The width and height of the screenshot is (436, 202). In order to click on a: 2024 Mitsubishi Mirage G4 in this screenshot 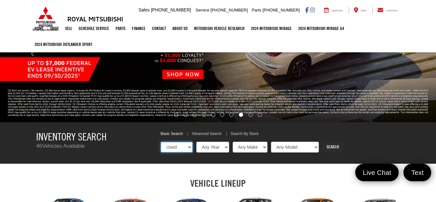, I will do `click(321, 28)`.